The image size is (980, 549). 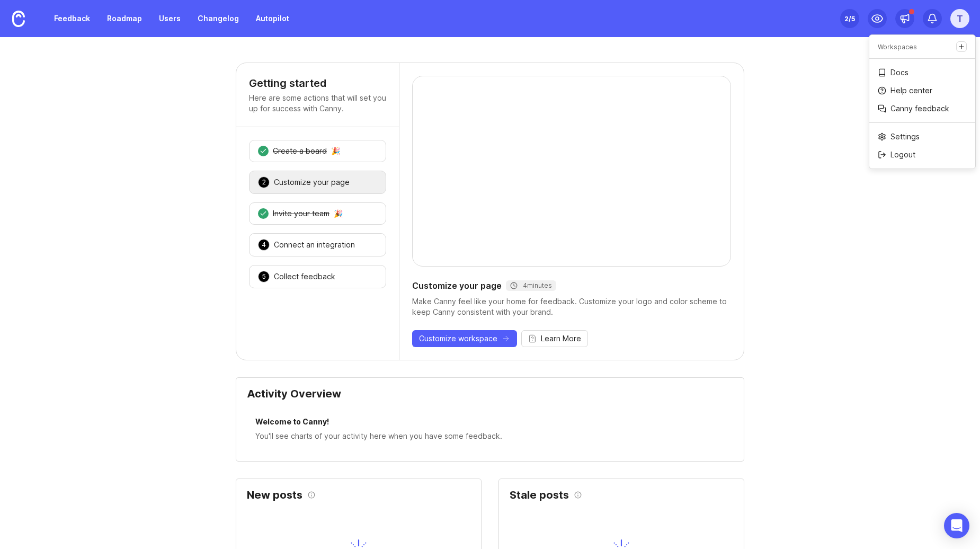 I want to click on div: Connect an integration, so click(x=314, y=245).